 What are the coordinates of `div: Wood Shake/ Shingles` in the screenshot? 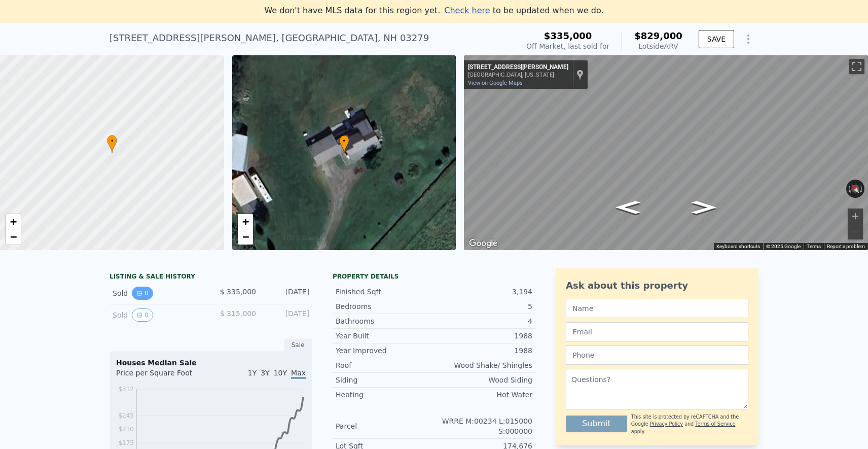 It's located at (483, 365).